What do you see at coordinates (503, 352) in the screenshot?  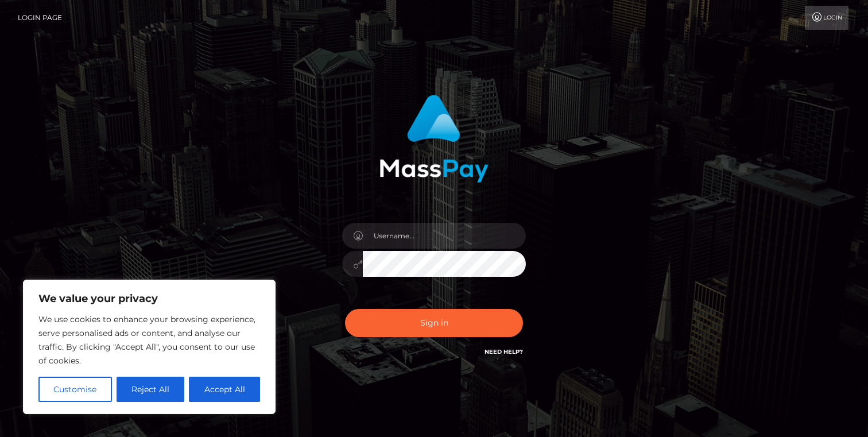 I see `a: Need Help?` at bounding box center [503, 352].